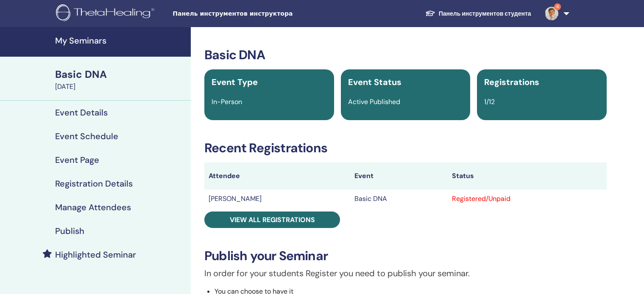 The width and height of the screenshot is (644, 294). Describe the element at coordinates (82, 113) in the screenshot. I see `h4: Event Details` at that location.